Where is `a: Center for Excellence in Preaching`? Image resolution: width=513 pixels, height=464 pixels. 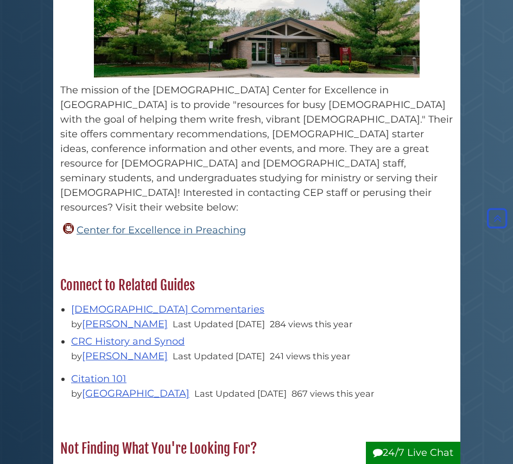 a: Center for Excellence in Preaching is located at coordinates (161, 230).